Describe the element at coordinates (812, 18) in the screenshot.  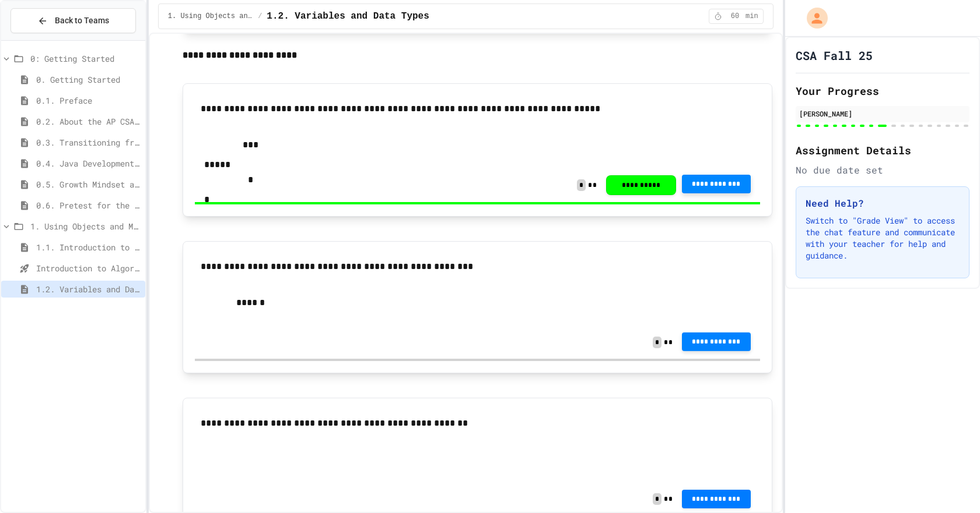
I see `div: My Account` at that location.